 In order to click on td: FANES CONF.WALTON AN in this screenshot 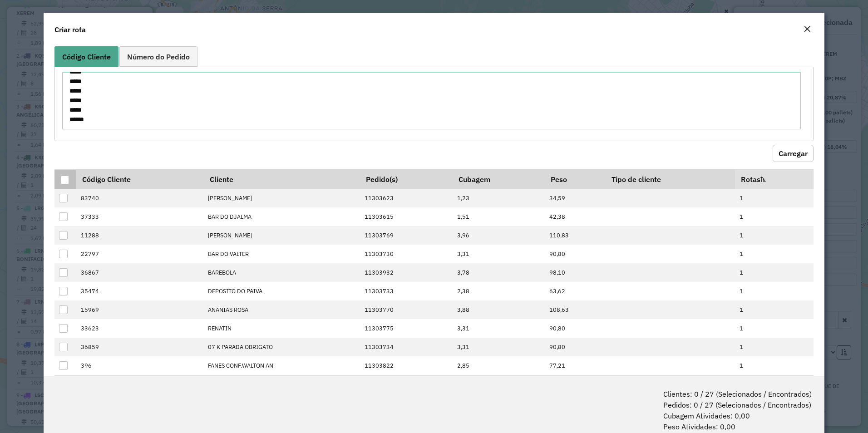, I will do `click(282, 365)`.